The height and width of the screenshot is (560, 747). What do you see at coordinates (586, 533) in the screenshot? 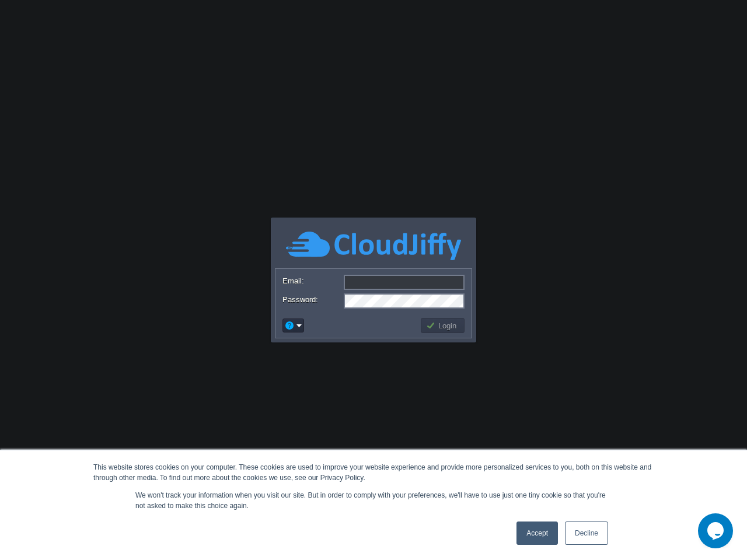
I see `a: Decline` at bounding box center [586, 533].